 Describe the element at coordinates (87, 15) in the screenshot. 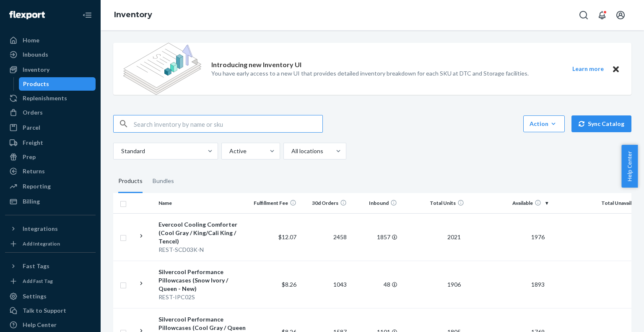

I see `button: Close Navigation` at that location.